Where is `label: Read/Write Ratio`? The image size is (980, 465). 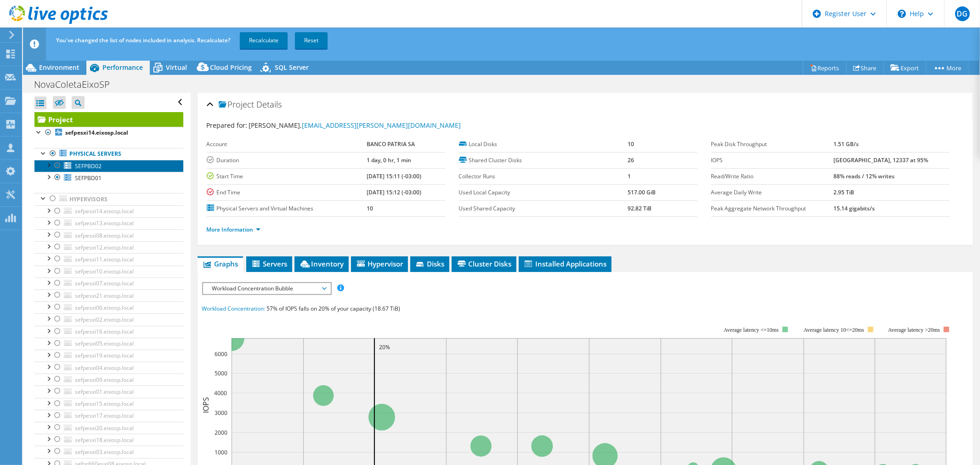 label: Read/Write Ratio is located at coordinates (772, 176).